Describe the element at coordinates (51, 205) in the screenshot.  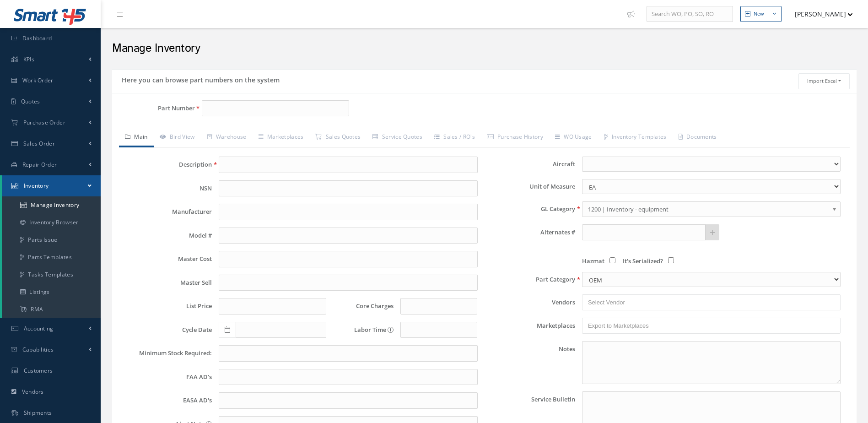
I see `a: Manage Inventory` at that location.